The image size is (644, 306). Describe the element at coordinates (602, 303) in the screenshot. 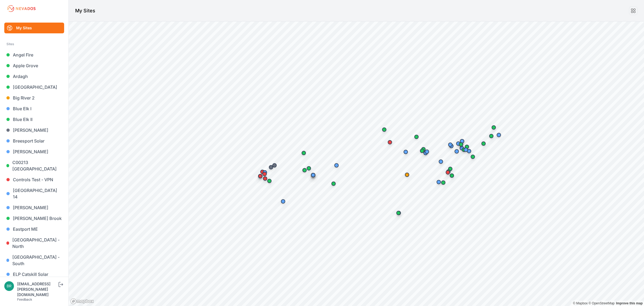

I see `a: OpenStreetMap` at that location.